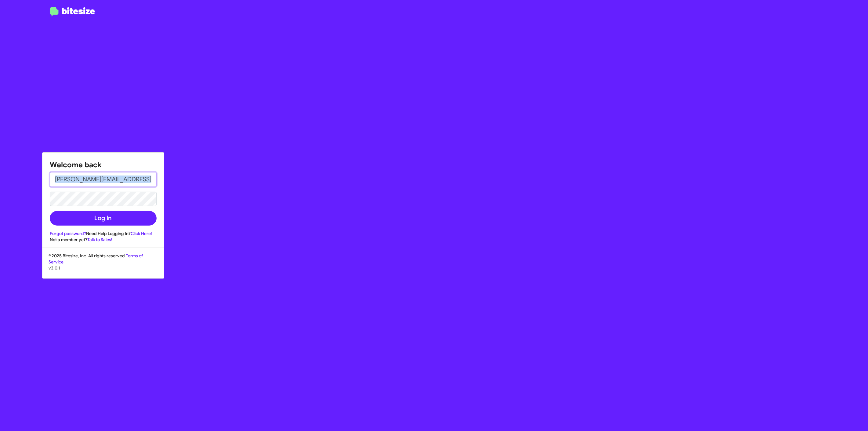 The height and width of the screenshot is (431, 868). What do you see at coordinates (103, 265) in the screenshot?
I see `div: © 2025 Bitesize, Inc. All rights reserved.` at bounding box center [103, 265].